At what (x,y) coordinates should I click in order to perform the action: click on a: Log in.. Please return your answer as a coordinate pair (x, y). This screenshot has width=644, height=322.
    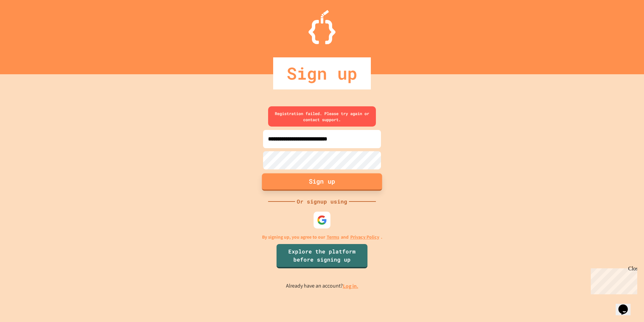
    Looking at the image, I should click on (350, 286).